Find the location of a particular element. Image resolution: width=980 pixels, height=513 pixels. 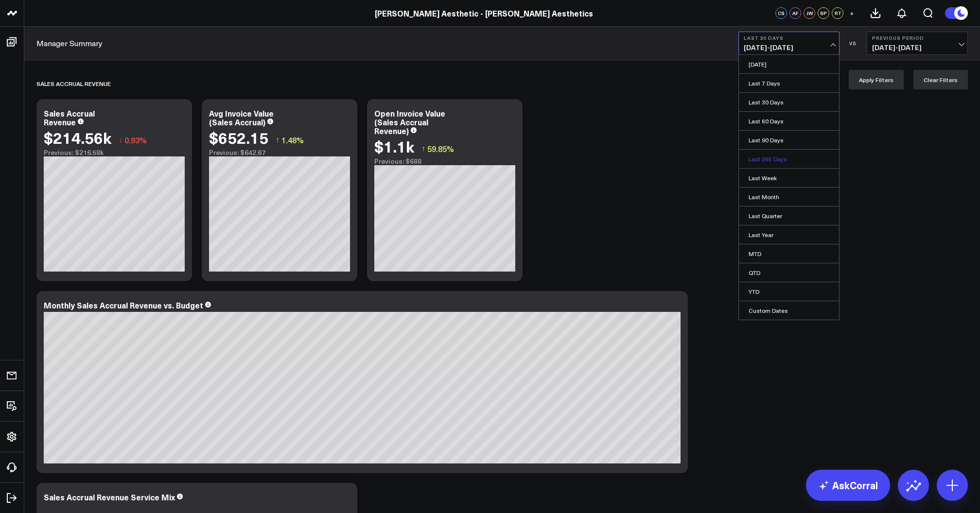

div: Avg Invoice Value (Sales Accrual) is located at coordinates (241, 117).